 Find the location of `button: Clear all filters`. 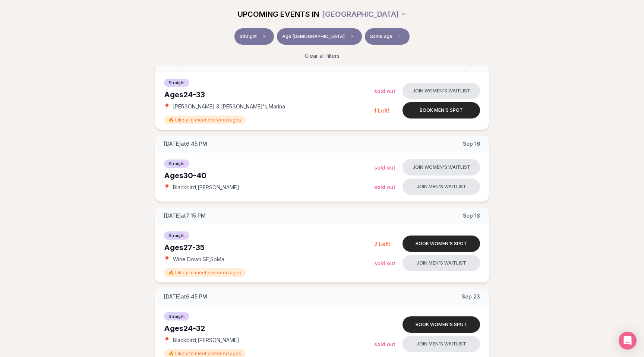

button: Clear all filters is located at coordinates (322, 56).